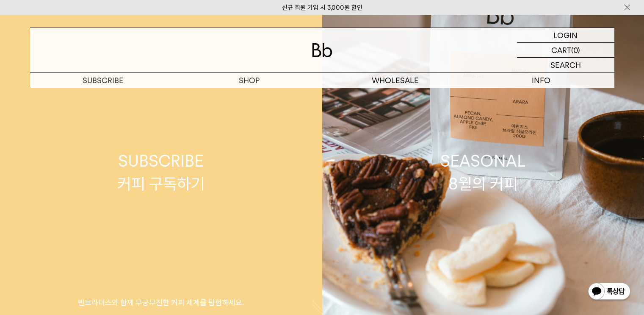 The height and width of the screenshot is (315, 644). I want to click on a: SUBSCRIBE, so click(103, 80).